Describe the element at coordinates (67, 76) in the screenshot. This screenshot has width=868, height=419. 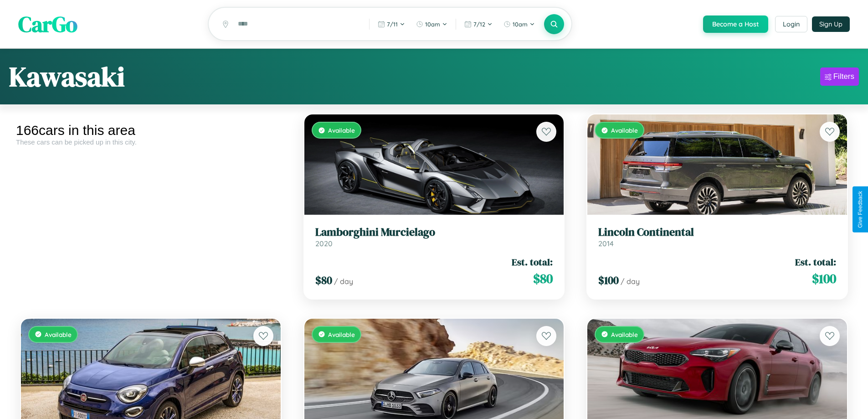
I see `h1: Kawasaki` at that location.